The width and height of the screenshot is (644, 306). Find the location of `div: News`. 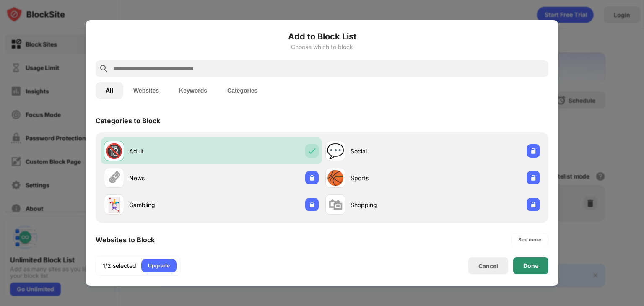

div: News is located at coordinates (170, 178).